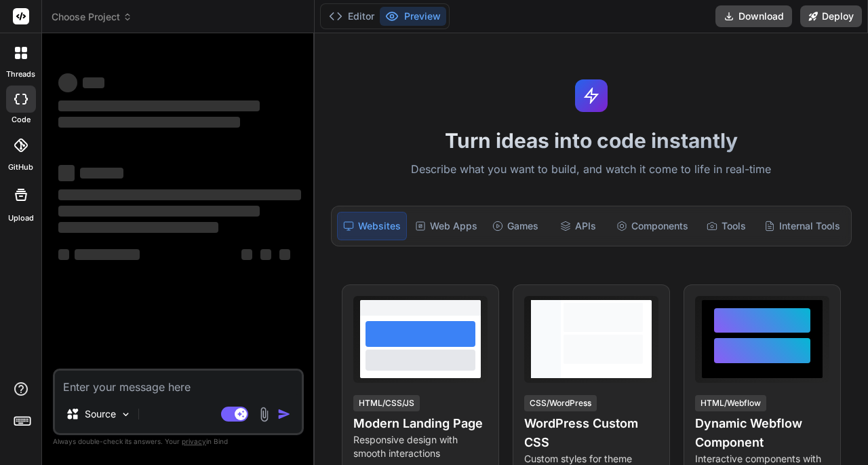 Image resolution: width=868 pixels, height=465 pixels. What do you see at coordinates (21, 218) in the screenshot?
I see `label: Upload` at bounding box center [21, 218].